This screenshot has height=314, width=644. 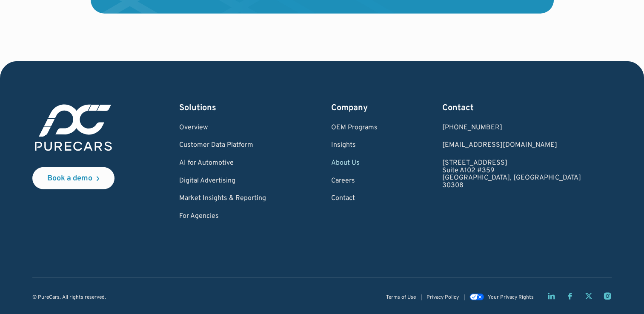 What do you see at coordinates (223, 108) in the screenshot?
I see `div: Solutions` at bounding box center [223, 108].